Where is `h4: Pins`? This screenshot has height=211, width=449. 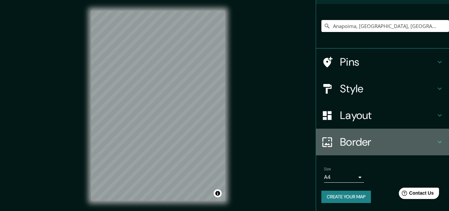
h4: Pins is located at coordinates (388, 62).